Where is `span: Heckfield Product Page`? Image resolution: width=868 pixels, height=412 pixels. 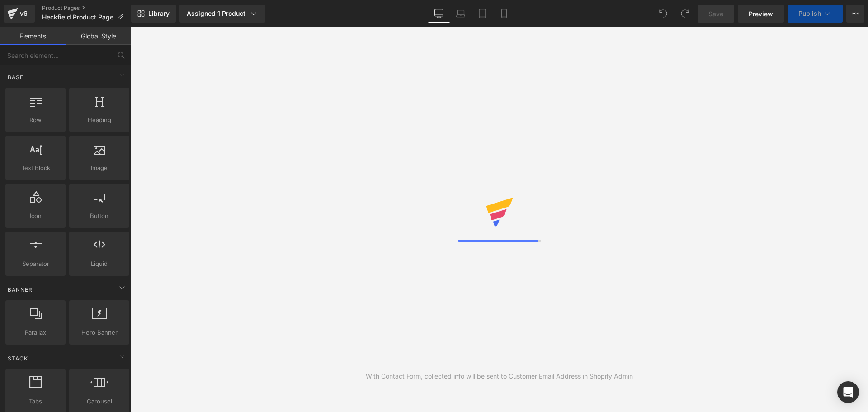 span: Heckfield Product Page is located at coordinates (78, 17).